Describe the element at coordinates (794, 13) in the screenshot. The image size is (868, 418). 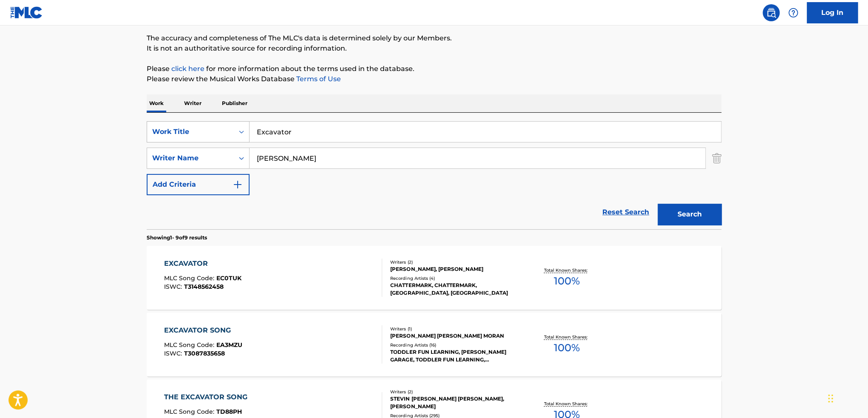
I see `img: help` at that location.